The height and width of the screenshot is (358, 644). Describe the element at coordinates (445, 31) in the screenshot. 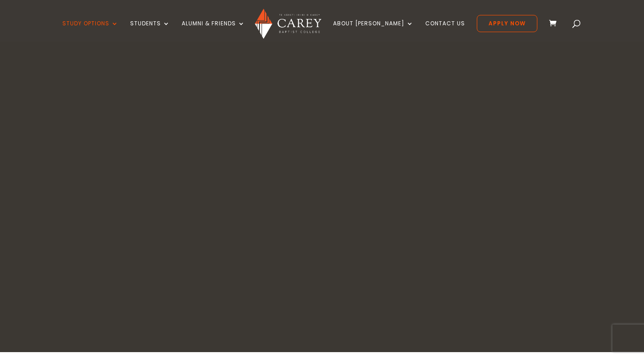

I see `a: Contact Us` at that location.